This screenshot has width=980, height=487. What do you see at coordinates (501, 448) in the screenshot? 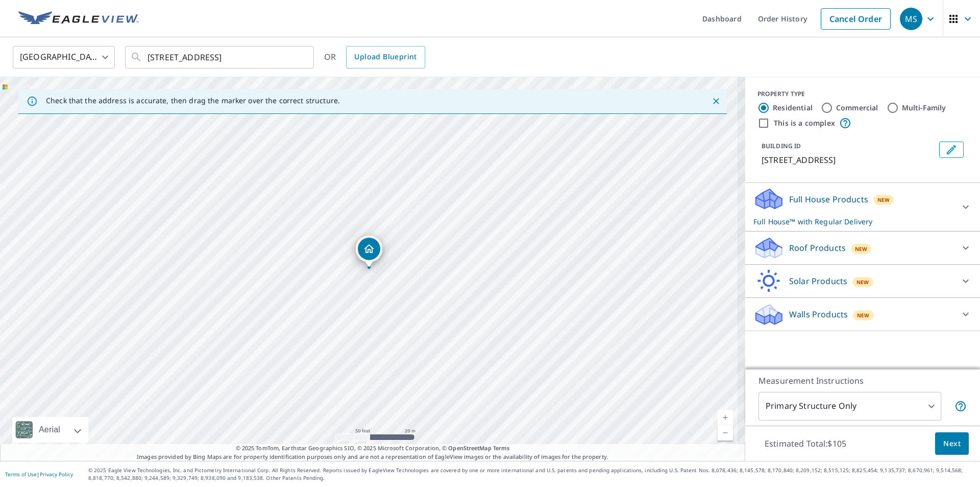
I see `a: Terms` at bounding box center [501, 448].